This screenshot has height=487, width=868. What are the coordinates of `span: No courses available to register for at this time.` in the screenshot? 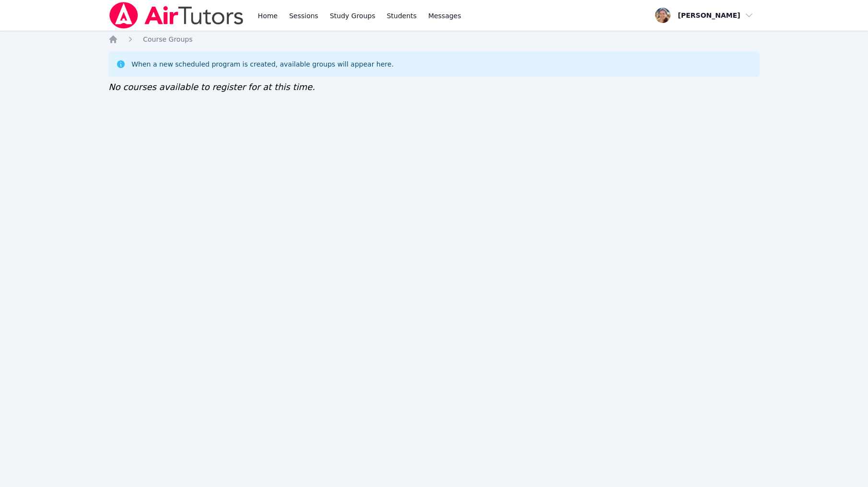 It's located at (212, 87).